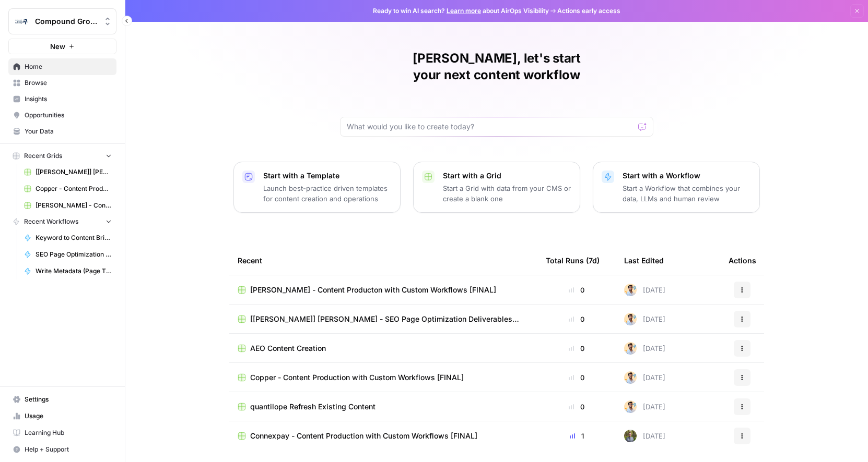 The width and height of the screenshot is (868, 462). I want to click on button: Help + Support, so click(62, 450).